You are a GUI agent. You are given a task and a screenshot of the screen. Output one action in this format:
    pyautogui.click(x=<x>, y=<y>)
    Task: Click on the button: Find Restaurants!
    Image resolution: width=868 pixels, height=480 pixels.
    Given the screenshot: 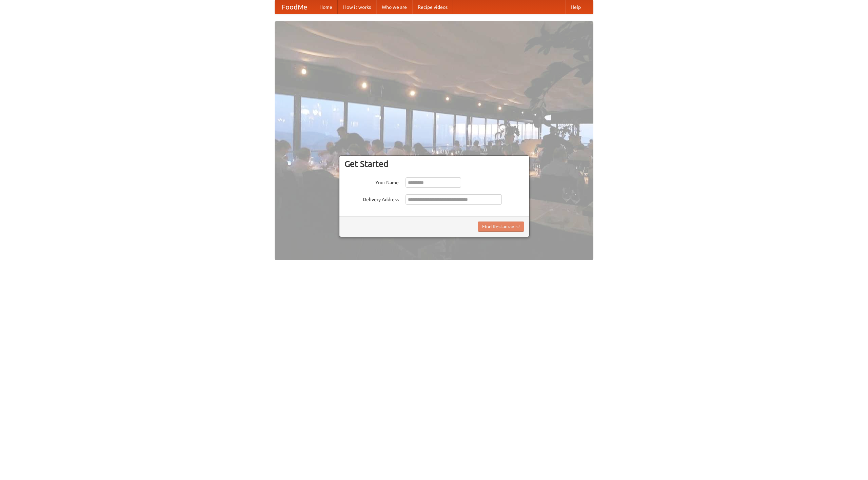 What is the action you would take?
    pyautogui.click(x=501, y=226)
    